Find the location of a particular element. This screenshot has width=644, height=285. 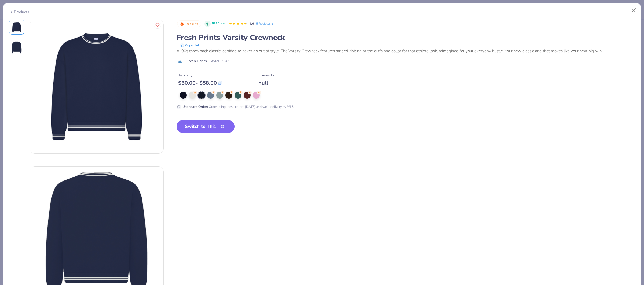

div: Fresh Prints Varsity Crewneck is located at coordinates (406, 38).